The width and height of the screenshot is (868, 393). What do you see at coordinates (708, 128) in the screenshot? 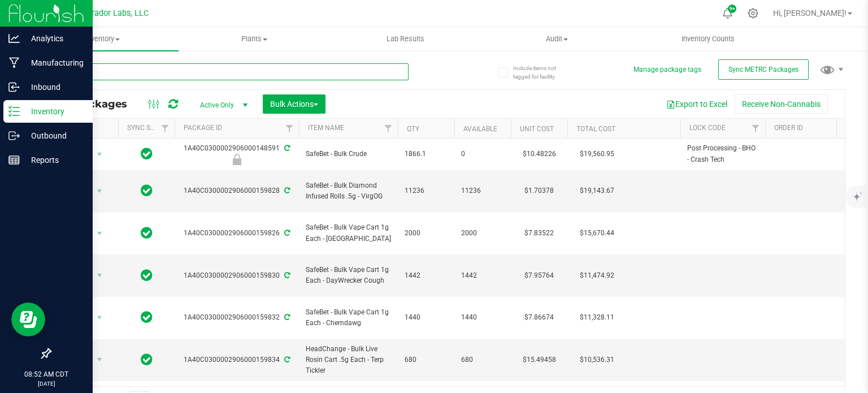
I see `a: Lock Code` at bounding box center [708, 128].